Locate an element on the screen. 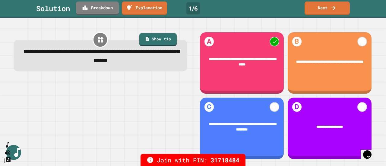  div: 1 / 6 is located at coordinates (193, 8).